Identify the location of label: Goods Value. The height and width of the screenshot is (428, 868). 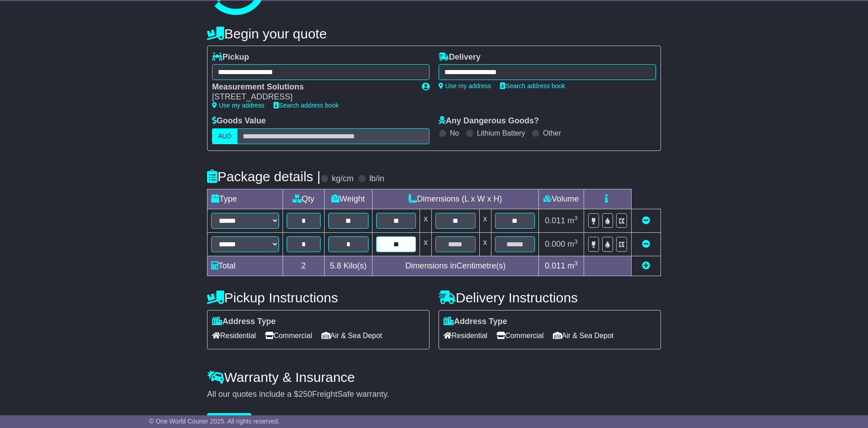
(239, 121).